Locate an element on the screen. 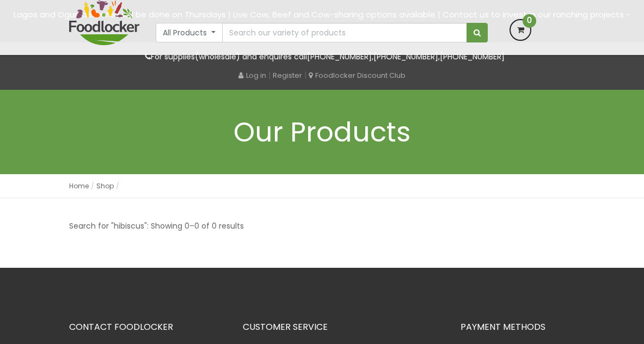 This screenshot has height=344, width=644. a: Foodlocker Discount Club is located at coordinates (357, 75).